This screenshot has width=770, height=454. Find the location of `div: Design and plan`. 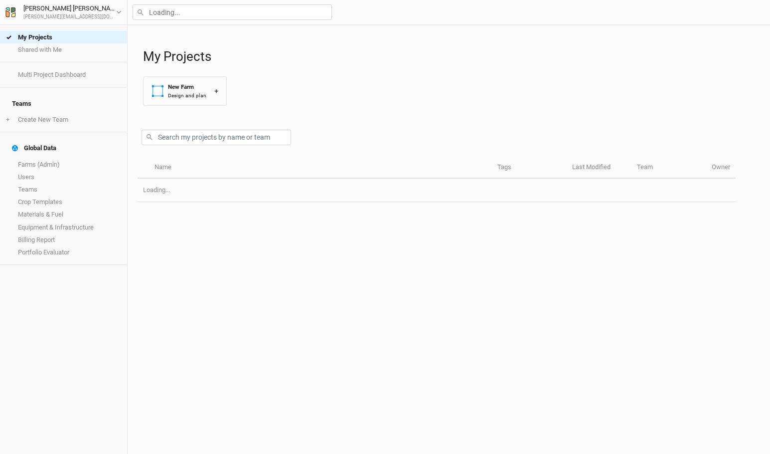

div: Design and plan is located at coordinates (187, 95).